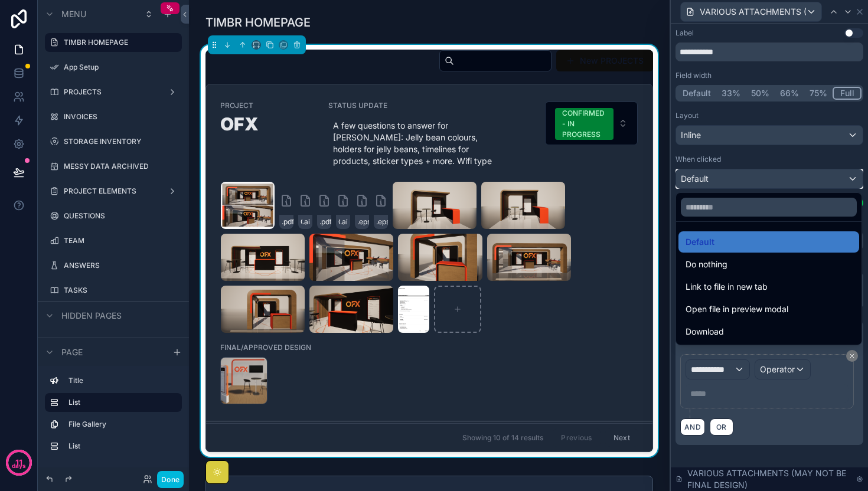  What do you see at coordinates (111, 92) in the screenshot?
I see `a: PROJECTS` at bounding box center [111, 92].